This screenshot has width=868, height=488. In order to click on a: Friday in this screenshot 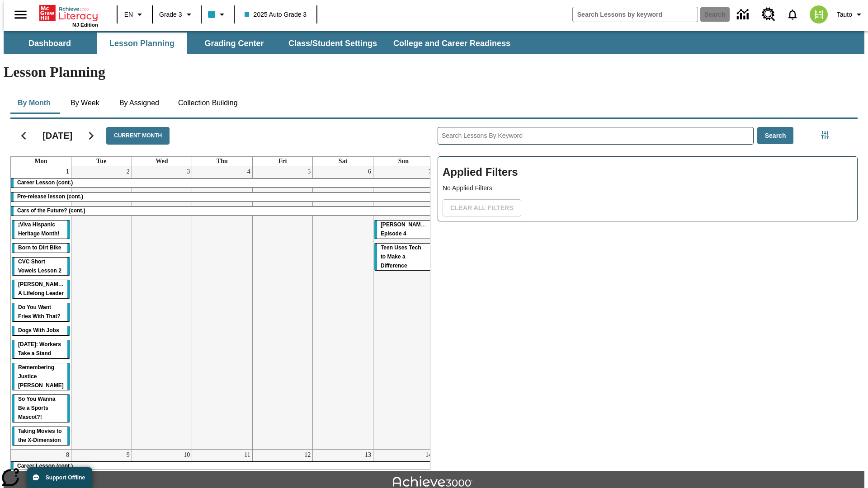, I will do `click(282, 161)`.